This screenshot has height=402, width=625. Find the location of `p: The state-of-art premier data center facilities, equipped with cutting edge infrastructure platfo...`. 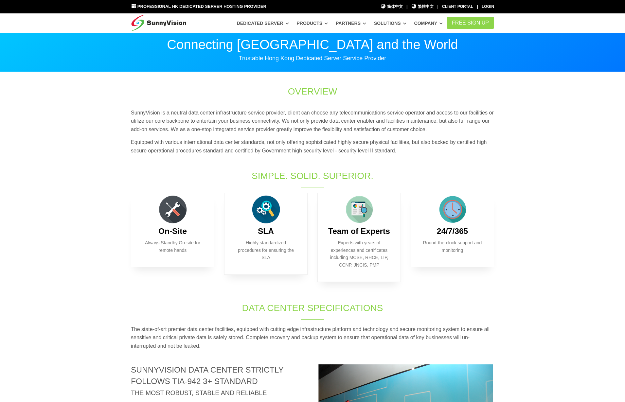

p: The state-of-art premier data center facilities, equipped with cutting edge infrastructure platfo... is located at coordinates (312, 337).